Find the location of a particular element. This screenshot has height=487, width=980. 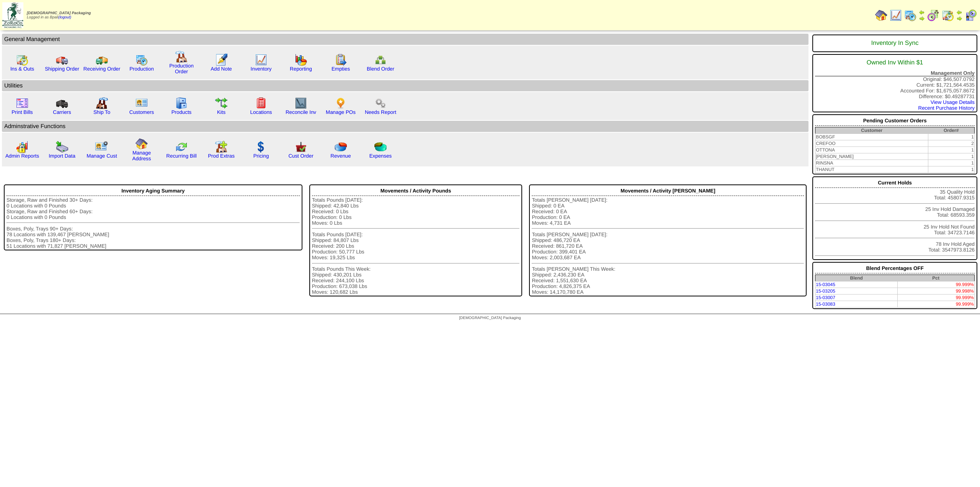

div: Movements / Activity Pounds is located at coordinates (416, 190).